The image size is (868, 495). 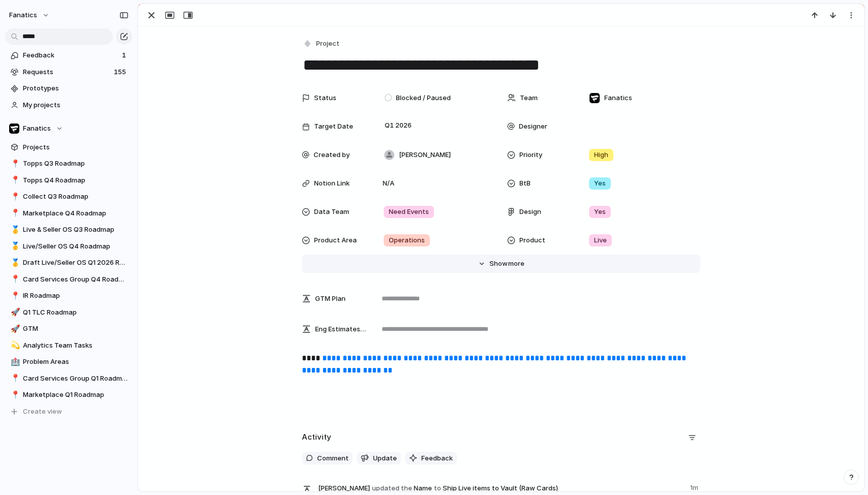 What do you see at coordinates (76, 329) in the screenshot?
I see `span: GTM` at bounding box center [76, 329].